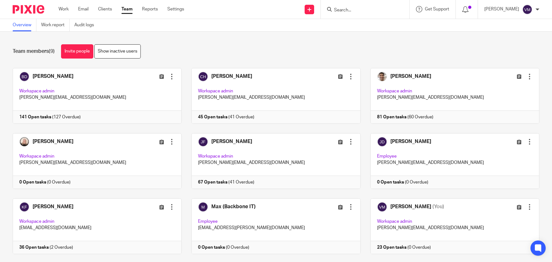  What do you see at coordinates (86, 25) in the screenshot?
I see `a: Audit logs` at bounding box center [86, 25].